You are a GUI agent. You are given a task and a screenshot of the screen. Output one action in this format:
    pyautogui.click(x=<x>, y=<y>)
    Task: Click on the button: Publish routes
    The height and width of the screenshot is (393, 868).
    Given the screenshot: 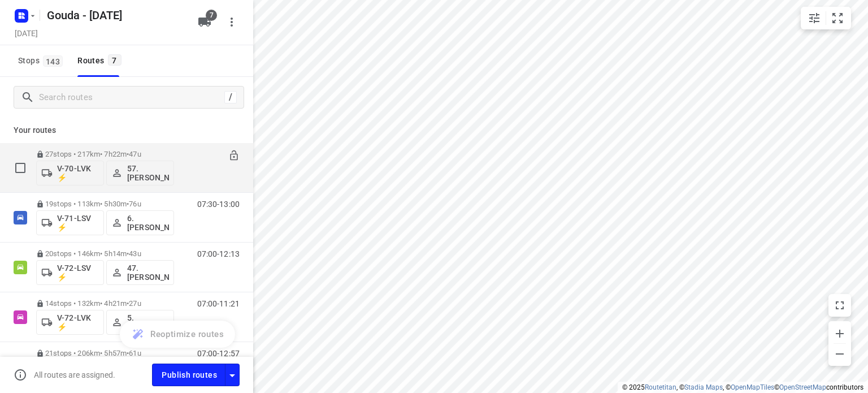 What is the action you would take?
    pyautogui.click(x=189, y=374)
    